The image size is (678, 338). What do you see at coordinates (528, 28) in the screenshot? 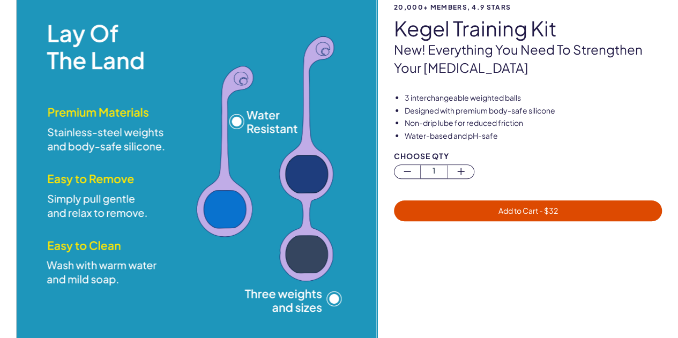
I see `h1: Kegel Training Kit` at bounding box center [528, 28].